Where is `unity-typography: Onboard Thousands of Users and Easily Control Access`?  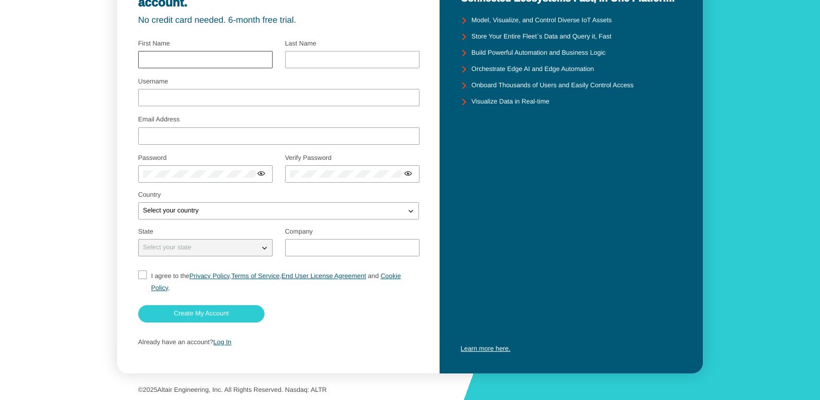 unity-typography: Onboard Thousands of Users and Easily Control Access is located at coordinates (552, 86).